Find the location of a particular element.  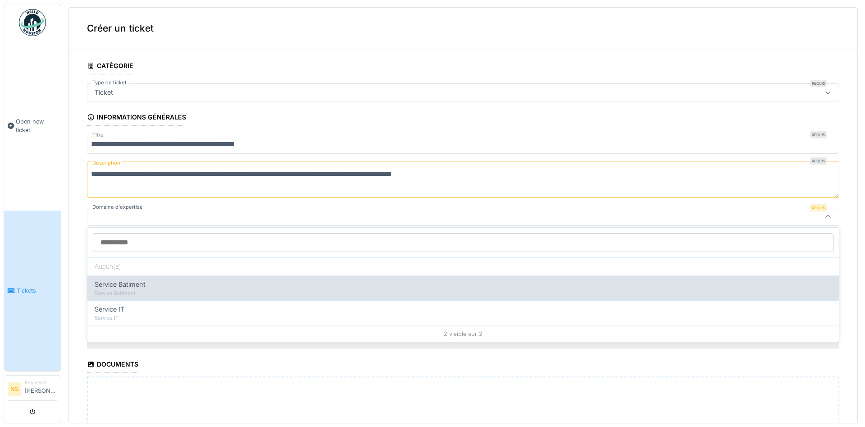

label: Type de ticket is located at coordinates (110, 82).